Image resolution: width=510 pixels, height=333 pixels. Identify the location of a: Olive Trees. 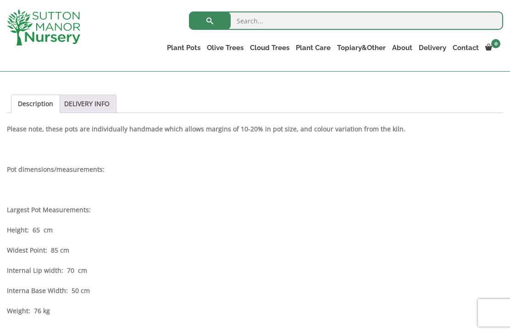
(225, 48).